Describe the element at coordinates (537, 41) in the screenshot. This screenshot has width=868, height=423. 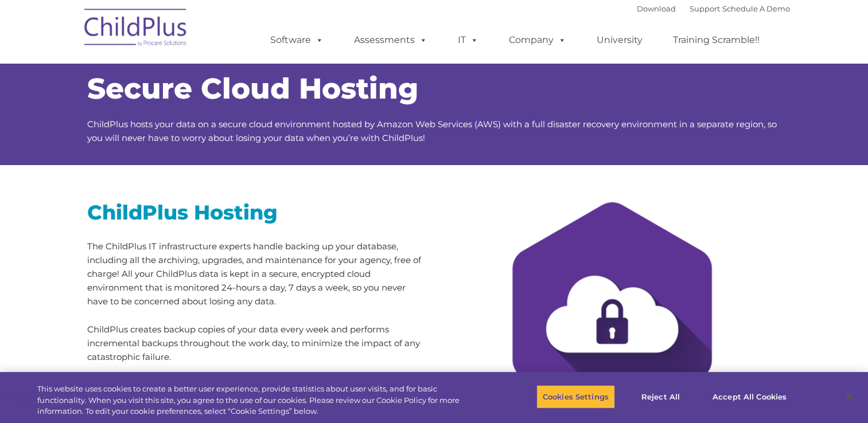
I see `a: Company` at that location.